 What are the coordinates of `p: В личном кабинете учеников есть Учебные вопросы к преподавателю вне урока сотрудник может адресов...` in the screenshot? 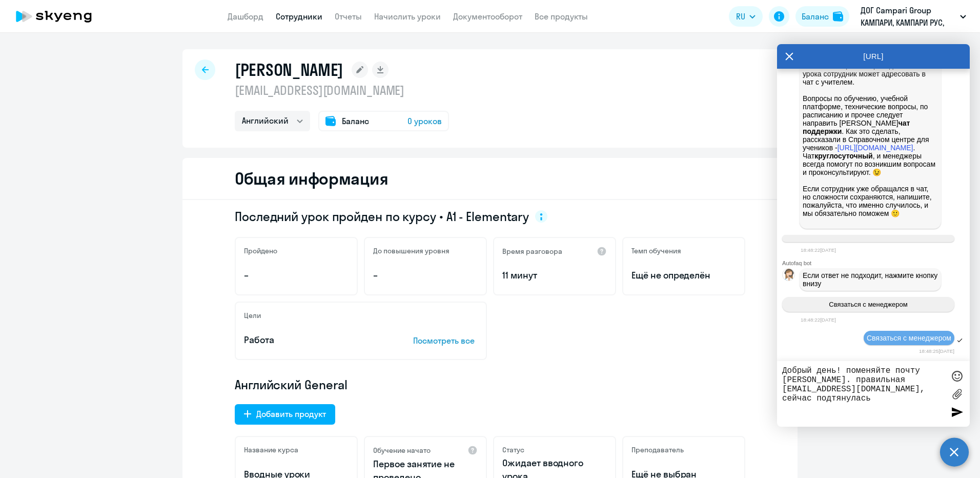 It's located at (870, 127).